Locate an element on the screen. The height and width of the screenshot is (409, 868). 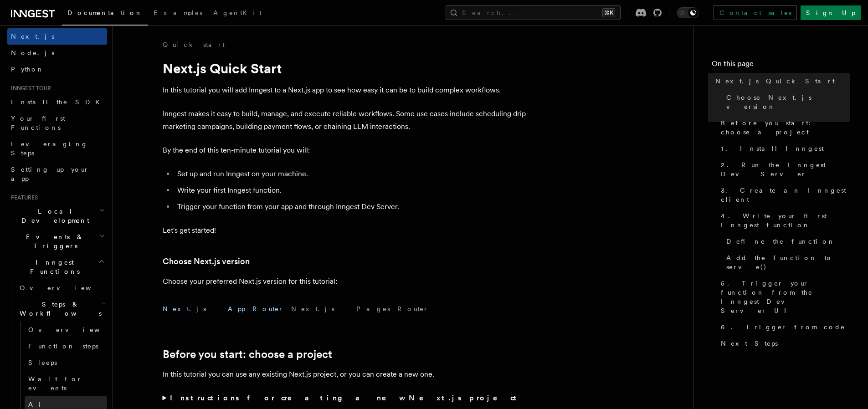
span: Add the function to serve() is located at coordinates (788, 262).